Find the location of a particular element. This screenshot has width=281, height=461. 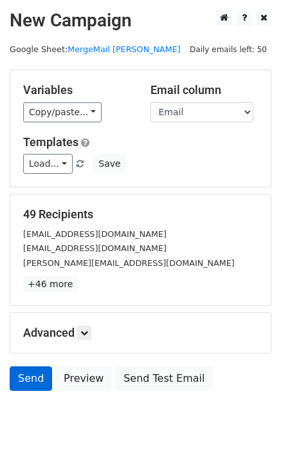

a: Copy/paste... is located at coordinates (62, 112).